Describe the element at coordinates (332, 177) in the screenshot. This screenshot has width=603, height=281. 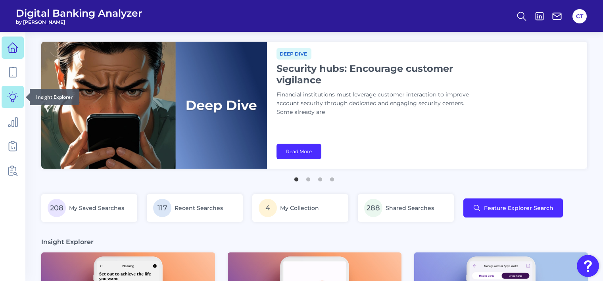
I see `button: 4` at that location.